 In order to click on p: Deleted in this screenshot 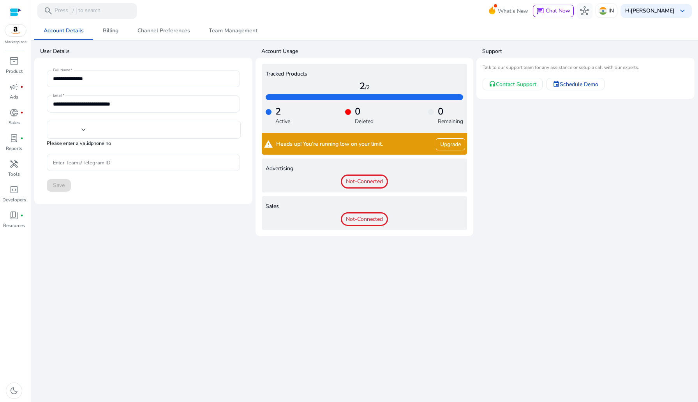, I will do `click(364, 121)`.